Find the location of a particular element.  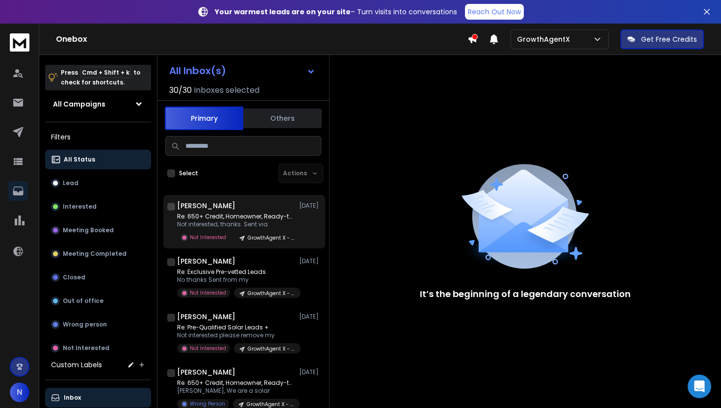

p: GrowthAgentX is located at coordinates (545, 39).